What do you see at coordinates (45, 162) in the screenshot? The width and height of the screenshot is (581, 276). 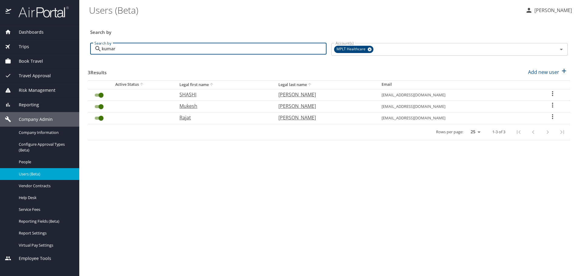 I see `span: People` at bounding box center [45, 162].